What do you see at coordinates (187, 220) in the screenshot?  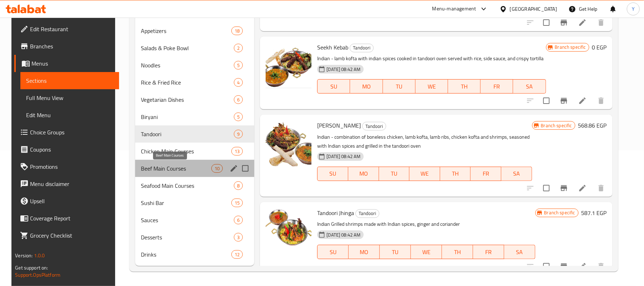 I see `span: Sauces` at bounding box center [187, 220].